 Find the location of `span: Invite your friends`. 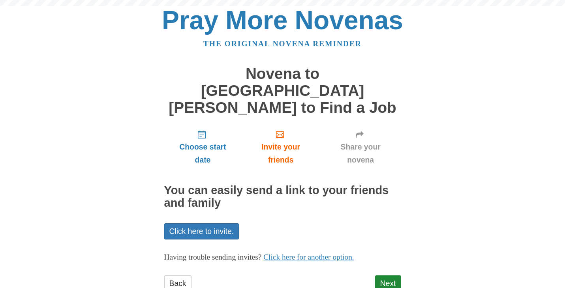

span: Invite your friends is located at coordinates (280, 154).